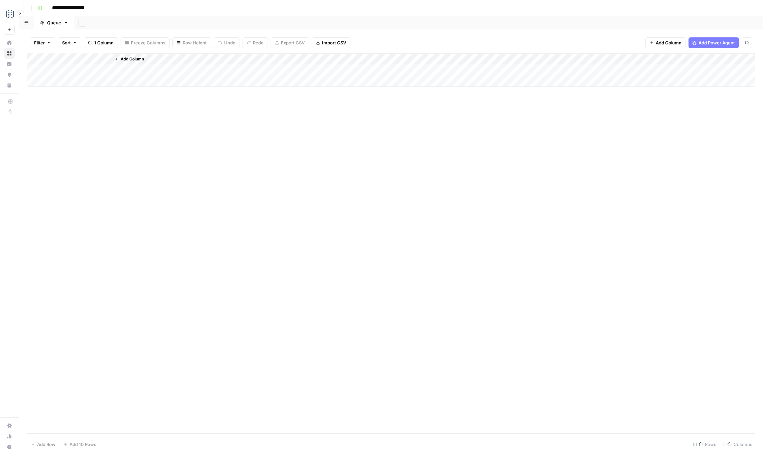  What do you see at coordinates (714, 43) in the screenshot?
I see `button: Add Power Agent` at bounding box center [714, 43].